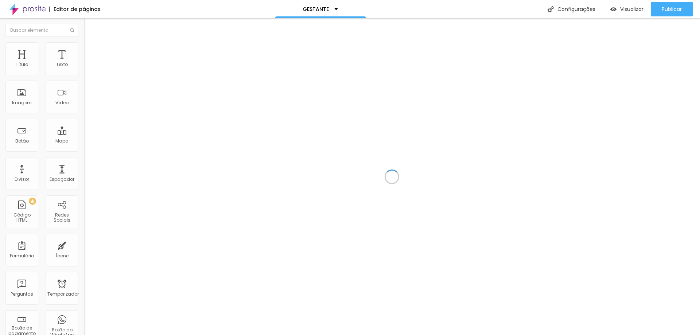 The width and height of the screenshot is (700, 335). I want to click on font: Botão, so click(22, 141).